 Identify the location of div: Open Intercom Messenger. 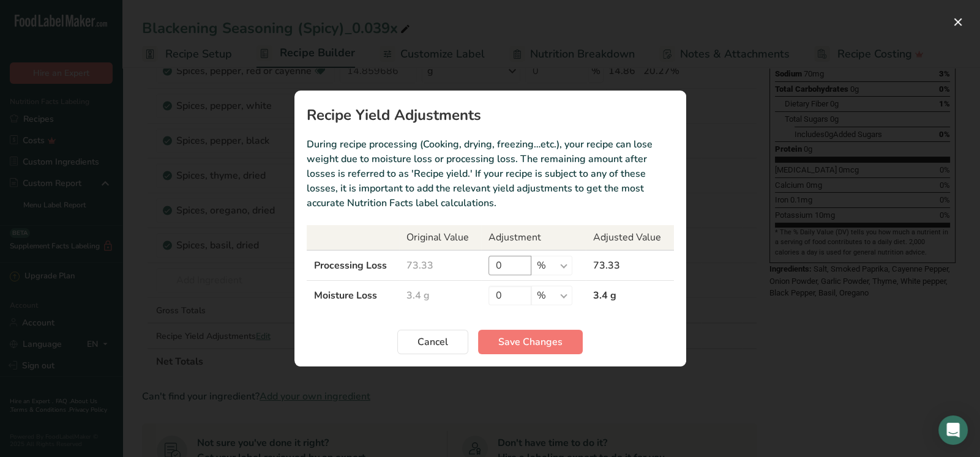
(953, 430).